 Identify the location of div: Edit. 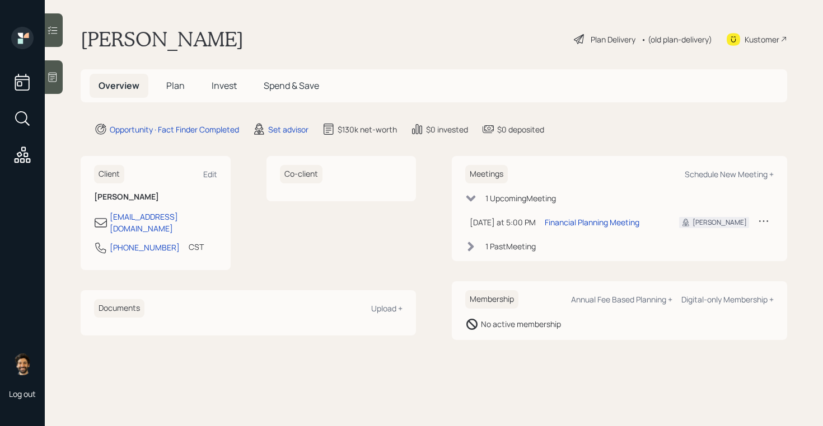
(210, 174).